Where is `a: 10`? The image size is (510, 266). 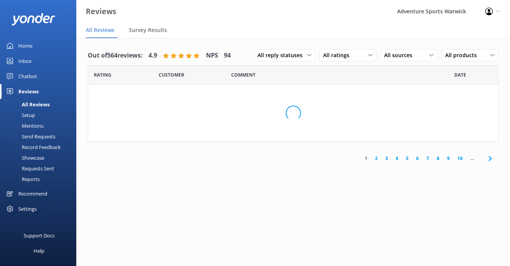 a: 10 is located at coordinates (460, 158).